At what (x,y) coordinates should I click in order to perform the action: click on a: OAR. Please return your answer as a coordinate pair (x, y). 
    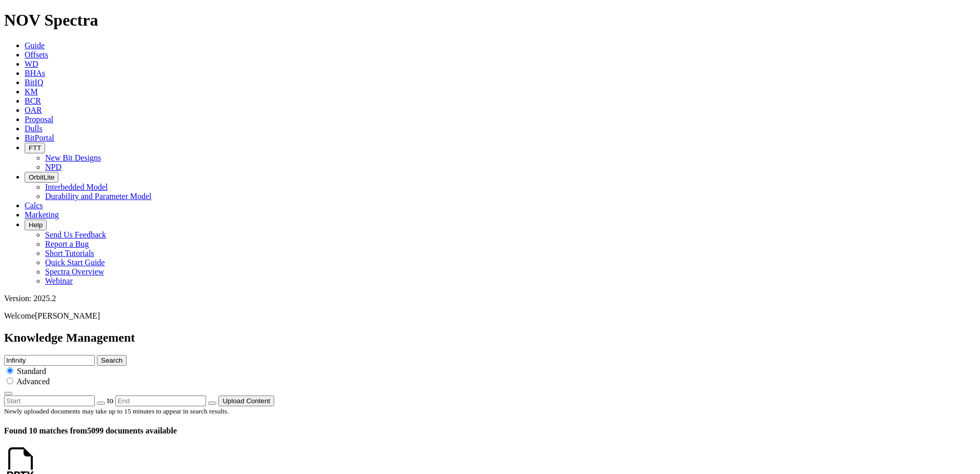
    Looking at the image, I should click on (33, 110).